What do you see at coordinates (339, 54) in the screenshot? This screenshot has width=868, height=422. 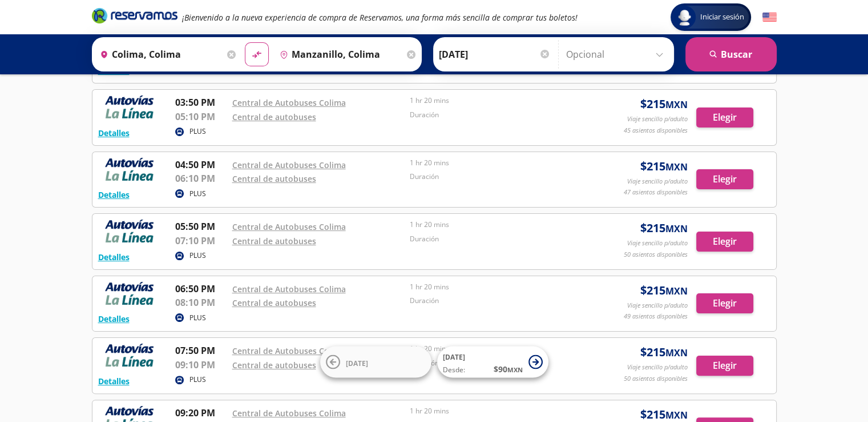 I see `input: Buscar Destino` at bounding box center [339, 54].